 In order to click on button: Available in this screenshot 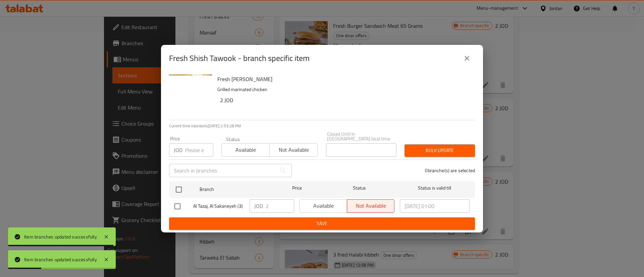, I will do `click(245, 150)`.